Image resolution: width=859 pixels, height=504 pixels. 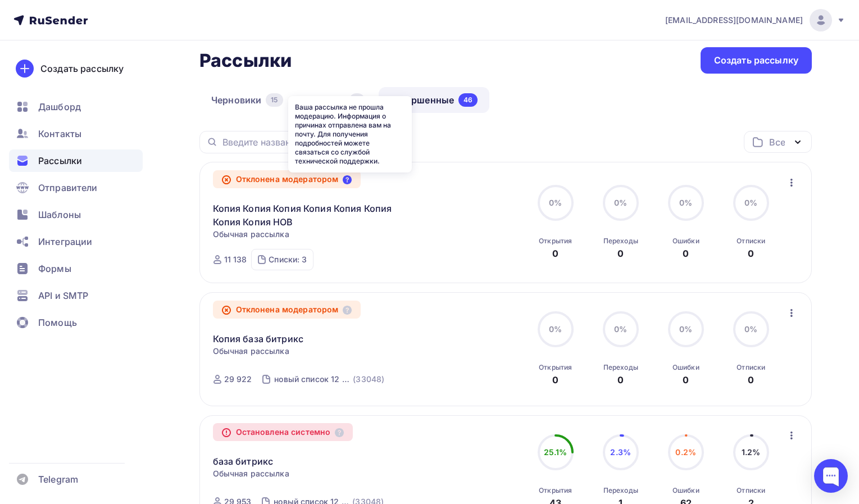 What do you see at coordinates (350, 134) in the screenshot?
I see `div: Ваша рассылка не прошла модерацию. Информация о причинах отправлена вам на почту. Для получения п...` at bounding box center [350, 134].